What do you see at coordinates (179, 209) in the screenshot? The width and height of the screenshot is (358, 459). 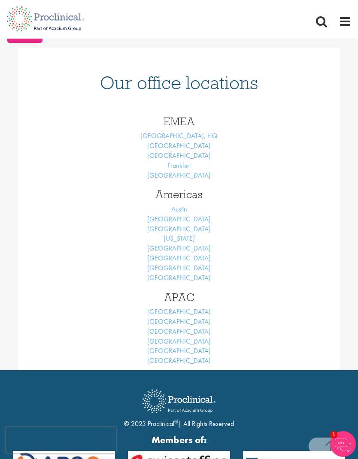 I see `a: Austin` at bounding box center [179, 209].